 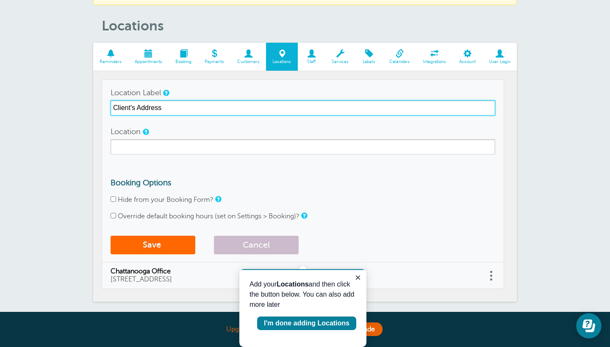 I want to click on span: Labels, so click(x=369, y=62).